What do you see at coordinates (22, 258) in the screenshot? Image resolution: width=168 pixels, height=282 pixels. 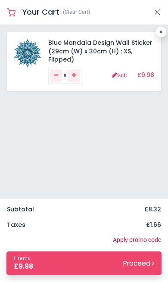 I see `span: 1 items` at bounding box center [22, 258].